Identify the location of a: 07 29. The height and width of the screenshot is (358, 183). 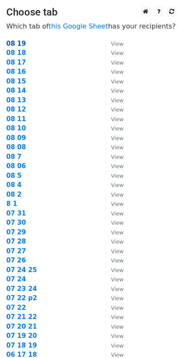
(16, 232).